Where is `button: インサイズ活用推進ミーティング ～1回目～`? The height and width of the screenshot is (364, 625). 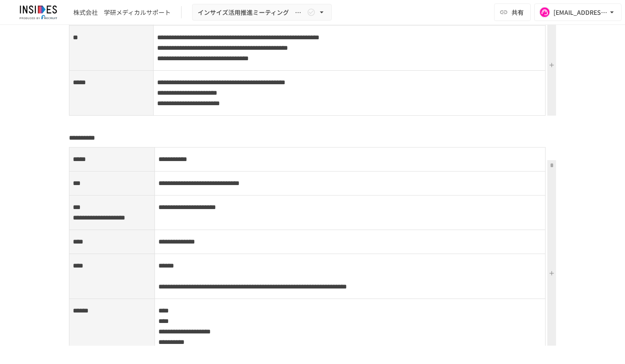 button: インサイズ活用推進ミーティング ～1回目～ is located at coordinates (262, 13).